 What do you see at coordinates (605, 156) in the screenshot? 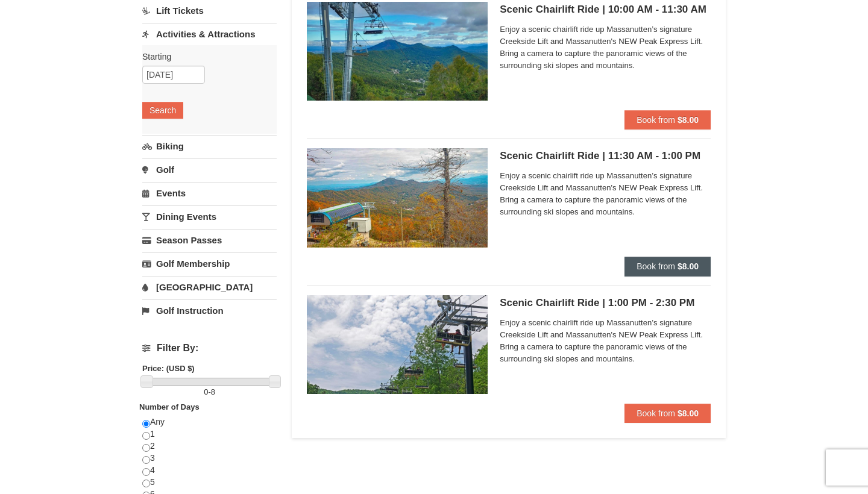
I see `h5: Scenic Chairlift Ride | 11:30 AM - 1:00 PM` at bounding box center [605, 156].